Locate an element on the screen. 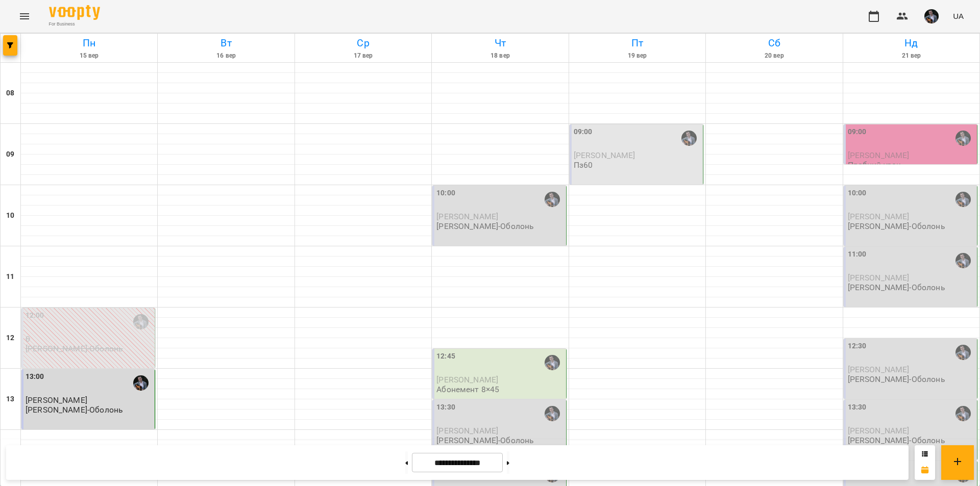 The height and width of the screenshot is (486, 980). label: 13:00 is located at coordinates (35, 377).